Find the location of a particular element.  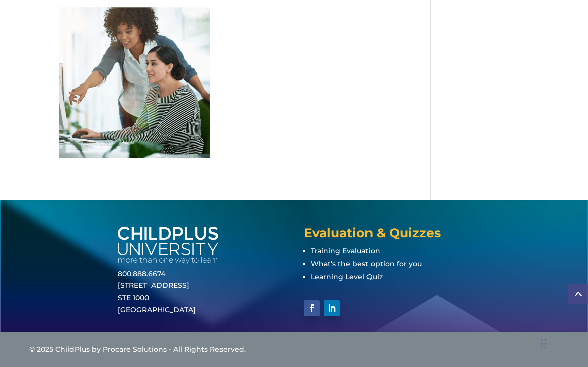

a: Learning Level Quiz is located at coordinates (346, 277).